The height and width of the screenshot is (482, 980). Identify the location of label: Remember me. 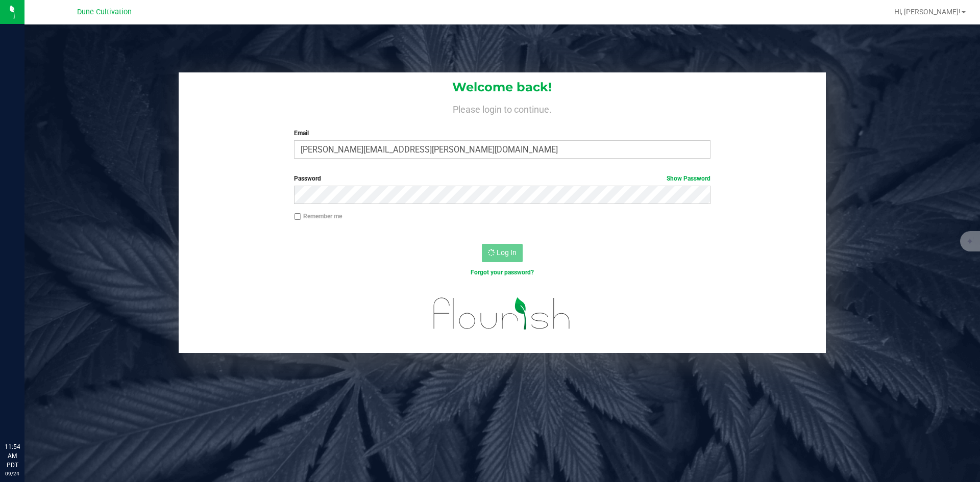
(318, 216).